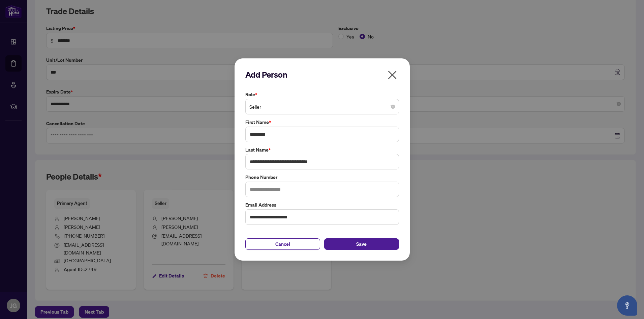 Image resolution: width=644 pixels, height=319 pixels. I want to click on span: close, so click(392, 75).